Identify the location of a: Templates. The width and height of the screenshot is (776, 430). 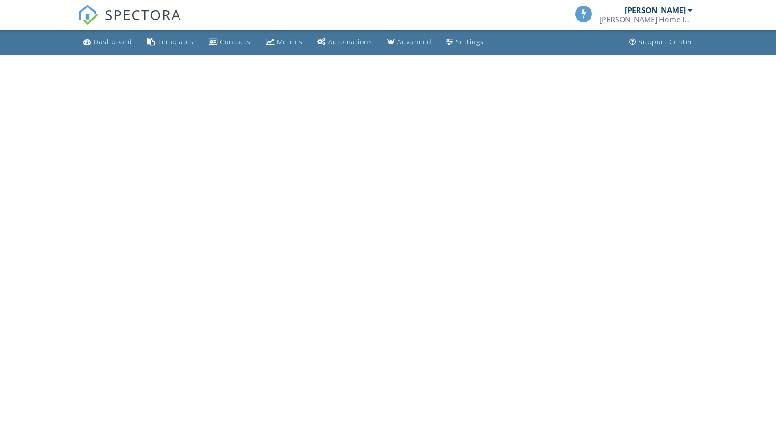
(170, 42).